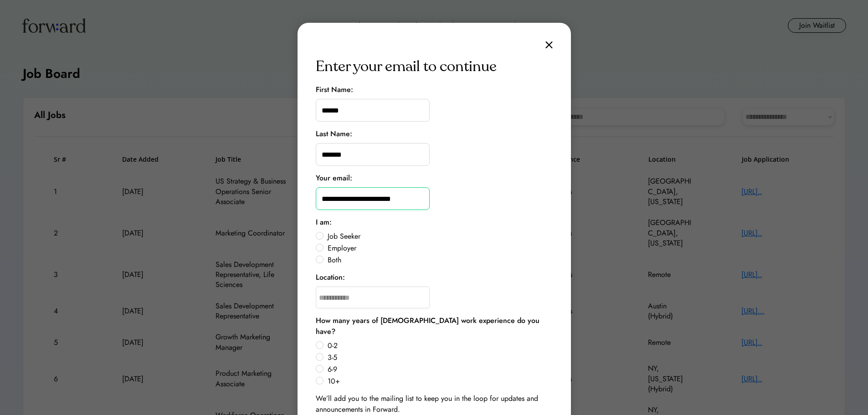 This screenshot has width=868, height=415. I want to click on div: Enter your email to continue, so click(406, 67).